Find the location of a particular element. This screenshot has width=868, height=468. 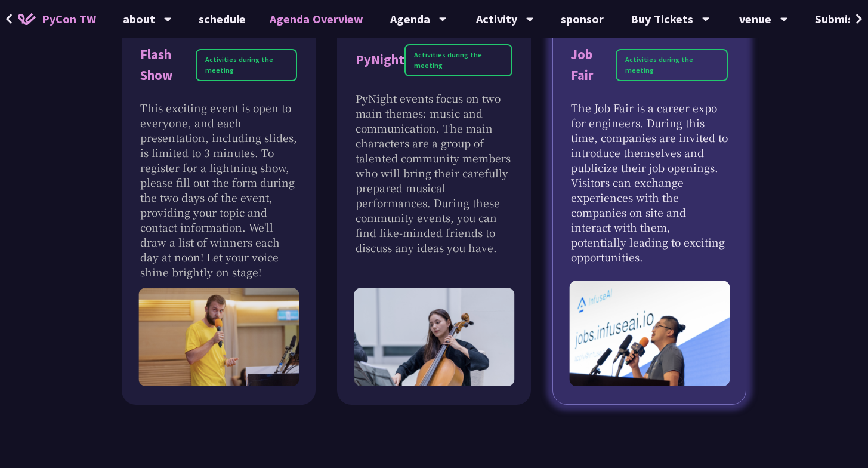

img: Home icon of PyCon TW 2025 is located at coordinates (27, 19).